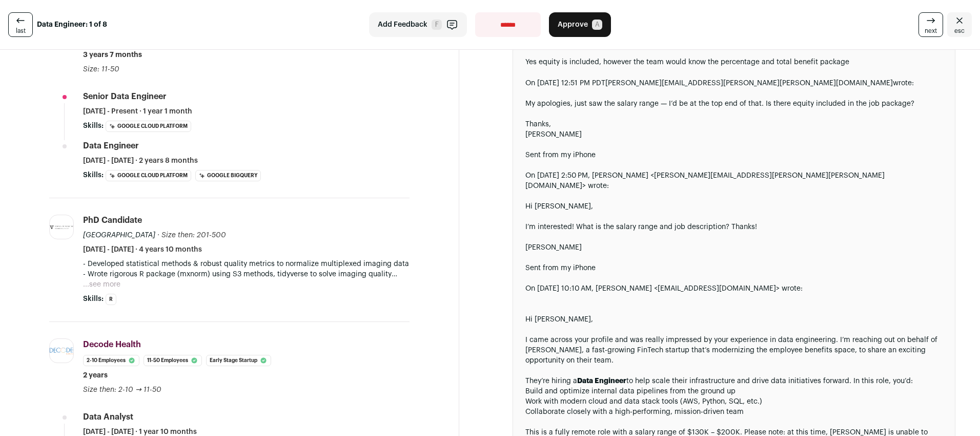  What do you see at coordinates (418, 25) in the screenshot?
I see `button: Add Feedback F` at bounding box center [418, 25].